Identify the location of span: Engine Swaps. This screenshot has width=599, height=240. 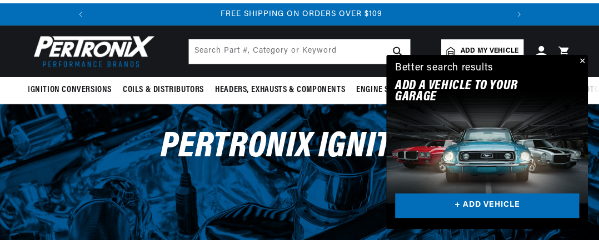
(382, 90).